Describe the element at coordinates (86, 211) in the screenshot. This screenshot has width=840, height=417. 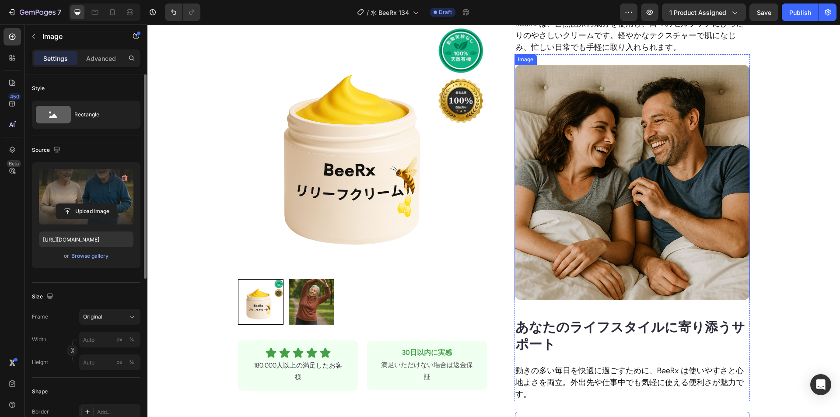
I see `button: Upload Image` at that location.